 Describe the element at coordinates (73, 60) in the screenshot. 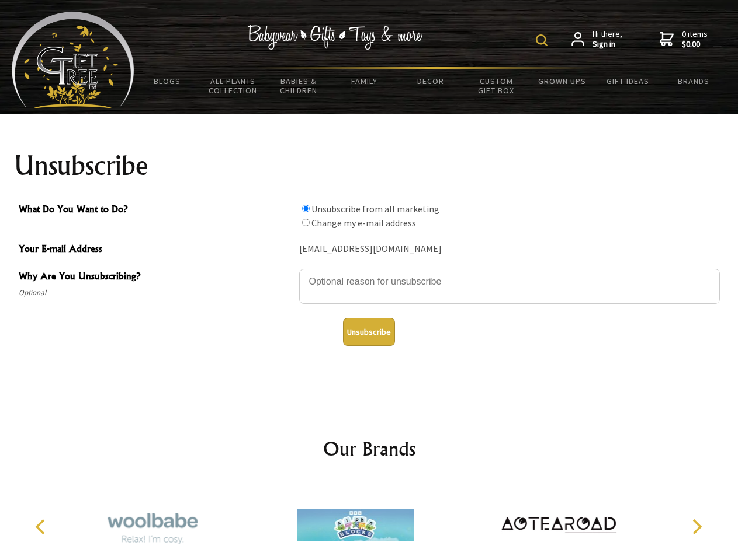

I see `img: Babyware - Gifts - Toys and more...` at that location.